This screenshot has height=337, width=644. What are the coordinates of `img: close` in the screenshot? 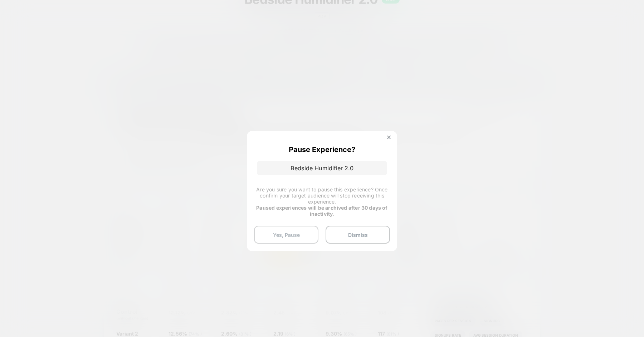 It's located at (389, 138).